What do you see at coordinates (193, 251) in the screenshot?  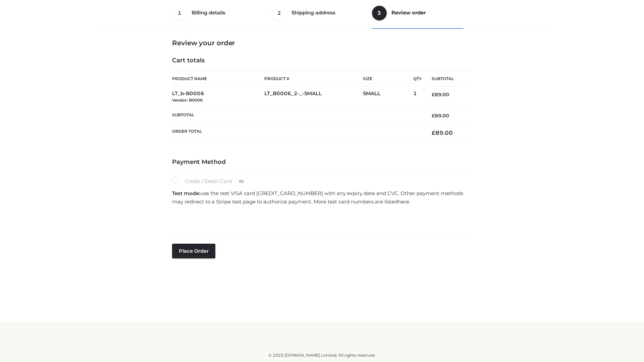 I see `button: Place order` at bounding box center [193, 251].